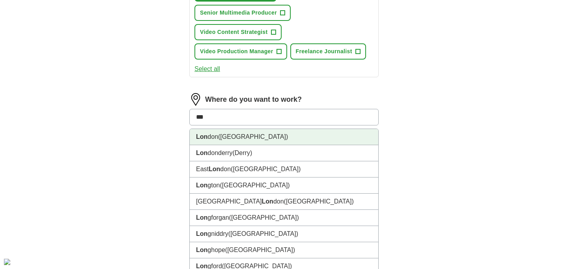  Describe the element at coordinates (242, 153) in the screenshot. I see `span: (Derry)` at that location.